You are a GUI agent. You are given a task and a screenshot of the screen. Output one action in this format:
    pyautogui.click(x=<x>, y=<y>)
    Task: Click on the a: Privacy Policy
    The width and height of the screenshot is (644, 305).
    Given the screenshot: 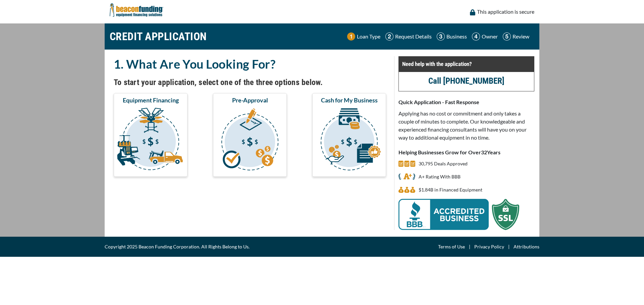 What is the action you would take?
    pyautogui.click(x=489, y=247)
    